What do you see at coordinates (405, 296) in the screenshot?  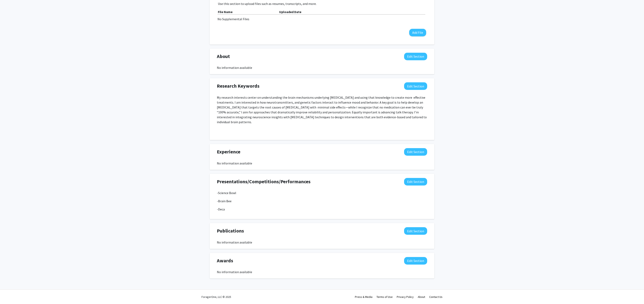 I see `a: Privacy Policy` at bounding box center [405, 296].